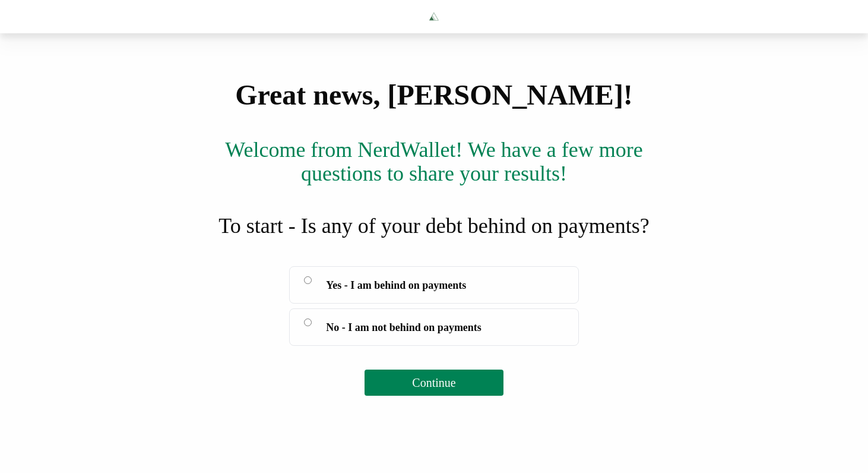 This screenshot has width=868, height=473. I want to click on input: Yes - I am behind on payments, so click(308, 280).